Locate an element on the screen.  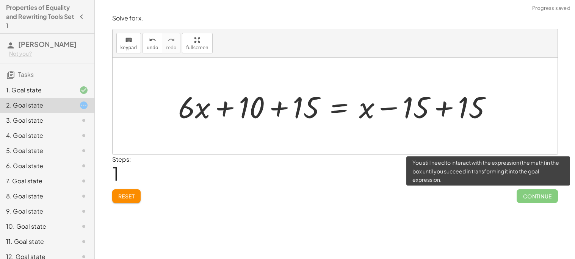
div: 5. Goal state is located at coordinates (36, 151).